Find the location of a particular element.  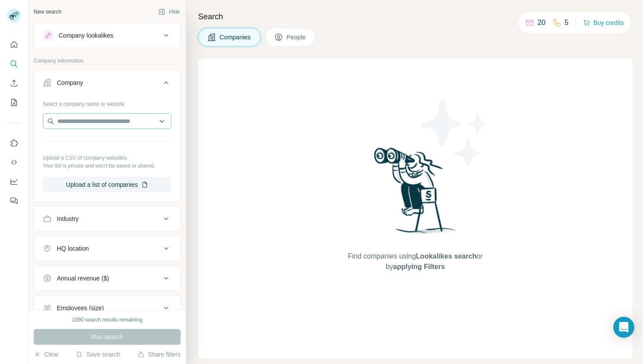

span: People is located at coordinates (296, 37).